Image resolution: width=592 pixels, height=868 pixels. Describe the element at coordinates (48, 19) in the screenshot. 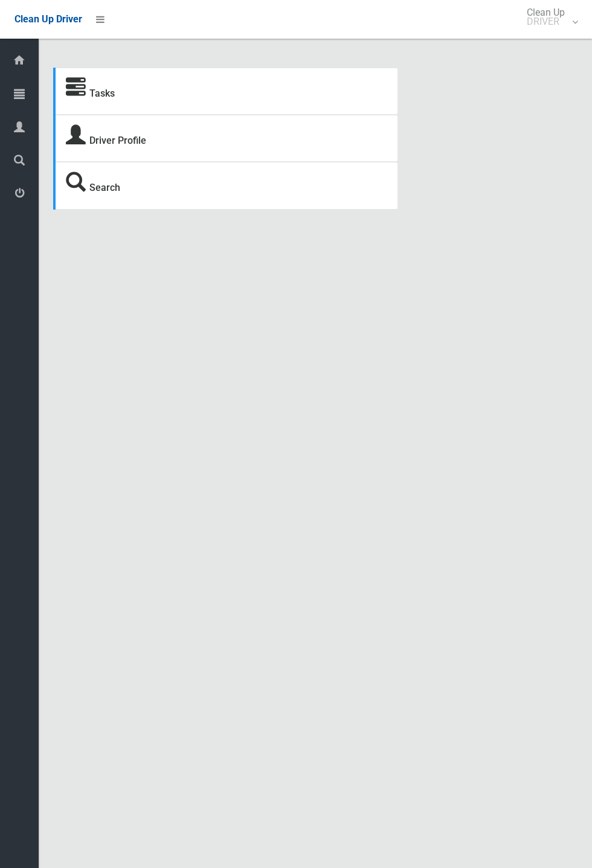

I see `a: Clean Up Driver` at that location.